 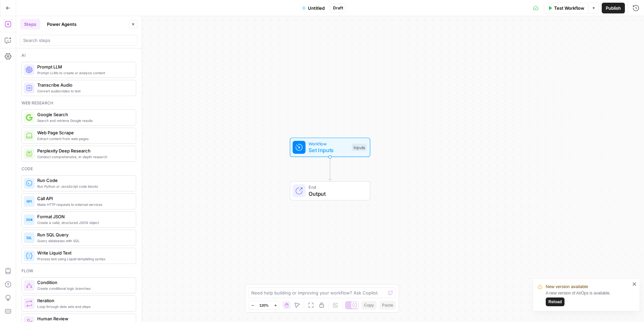 I want to click on span: Output, so click(x=336, y=194).